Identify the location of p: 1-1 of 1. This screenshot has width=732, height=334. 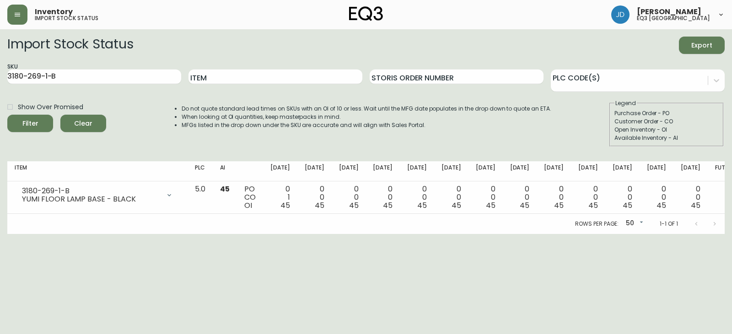
(669, 224).